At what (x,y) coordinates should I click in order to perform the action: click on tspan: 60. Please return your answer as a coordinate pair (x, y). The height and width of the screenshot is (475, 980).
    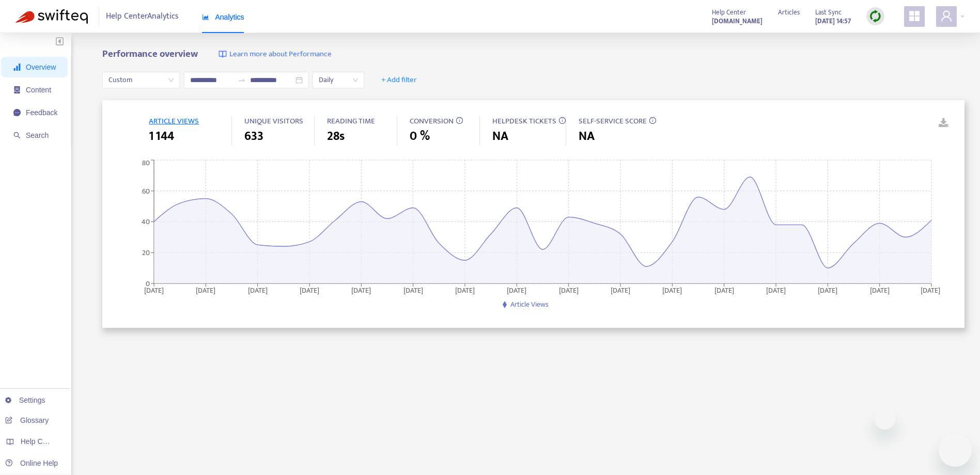
    Looking at the image, I should click on (146, 191).